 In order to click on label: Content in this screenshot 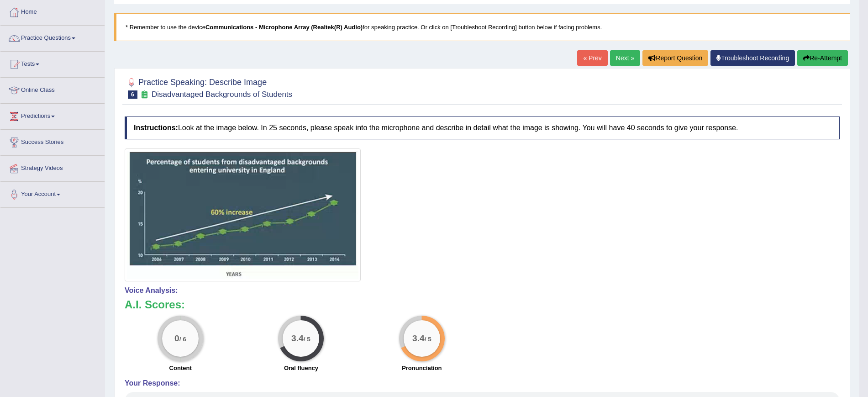, I will do `click(180, 368)`.